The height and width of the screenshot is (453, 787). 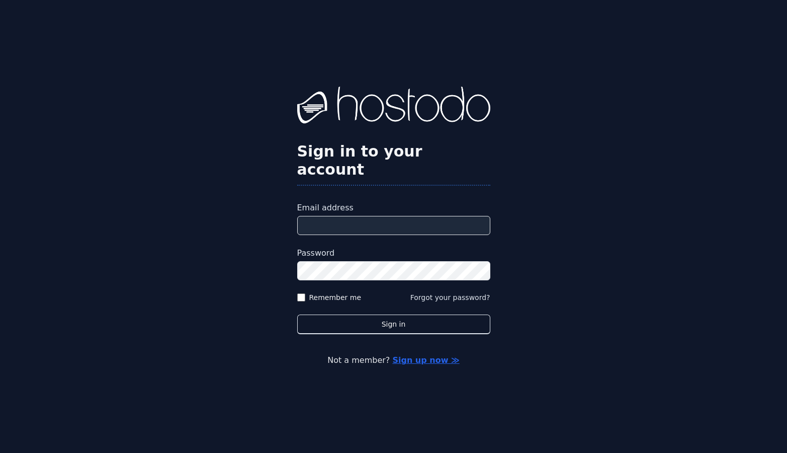 What do you see at coordinates (393, 360) in the screenshot?
I see `p: Not a member?` at bounding box center [393, 360].